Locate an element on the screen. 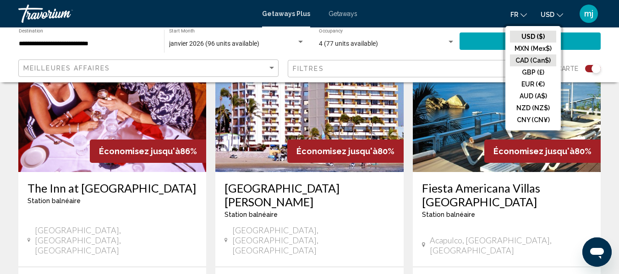 The height and width of the screenshot is (274, 619). span: janvier 2026 (96 units available) is located at coordinates (214, 44).